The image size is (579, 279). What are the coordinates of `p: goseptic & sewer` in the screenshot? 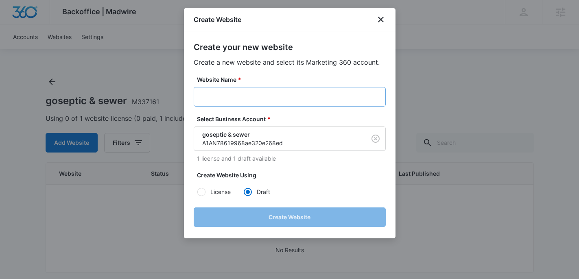 It's located at (278, 134).